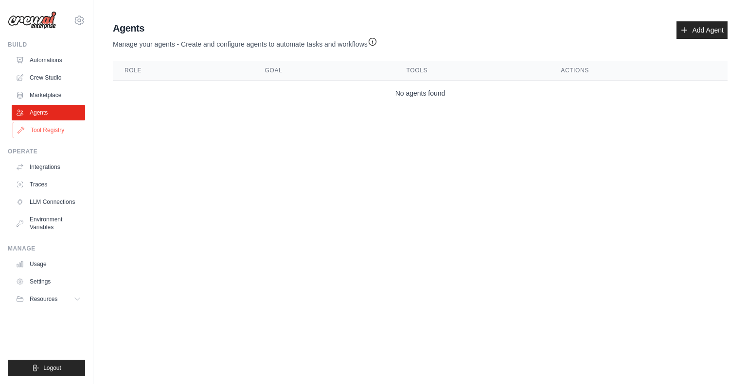 This screenshot has width=747, height=384. What do you see at coordinates (48, 185) in the screenshot?
I see `a: Traces` at bounding box center [48, 185].